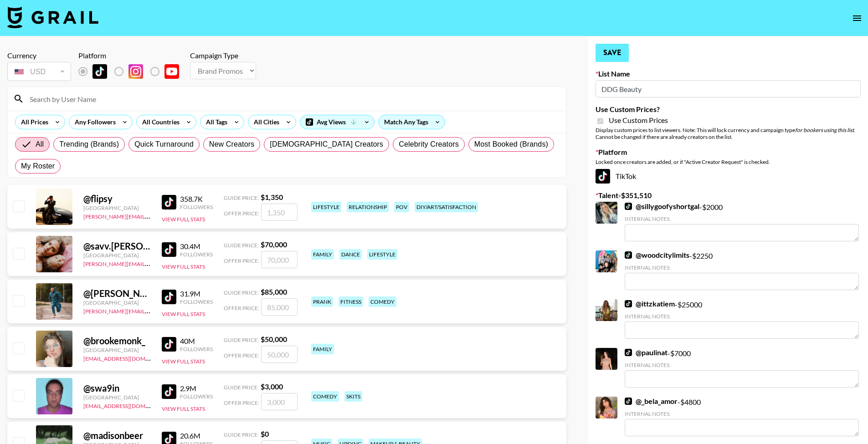 Image resolution: width=868 pixels, height=444 pixels. Describe the element at coordinates (39, 71) in the screenshot. I see `div: USD` at that location.